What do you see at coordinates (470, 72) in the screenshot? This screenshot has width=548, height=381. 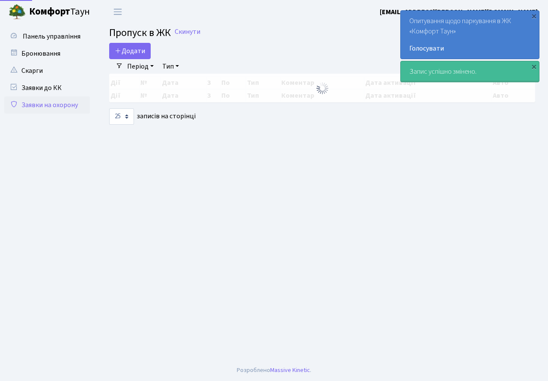 I see `div: Запис успішно змінено.` at bounding box center [470, 72].